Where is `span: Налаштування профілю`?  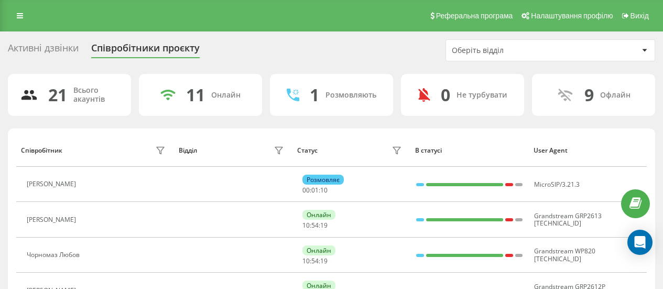 span: Налаштування профілю is located at coordinates (572, 16).